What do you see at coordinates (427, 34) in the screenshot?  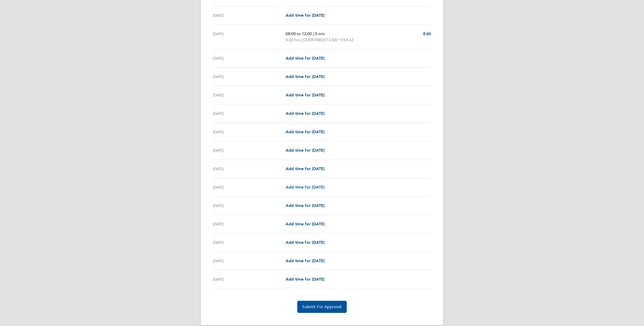 I see `a: Edit` at bounding box center [427, 34].